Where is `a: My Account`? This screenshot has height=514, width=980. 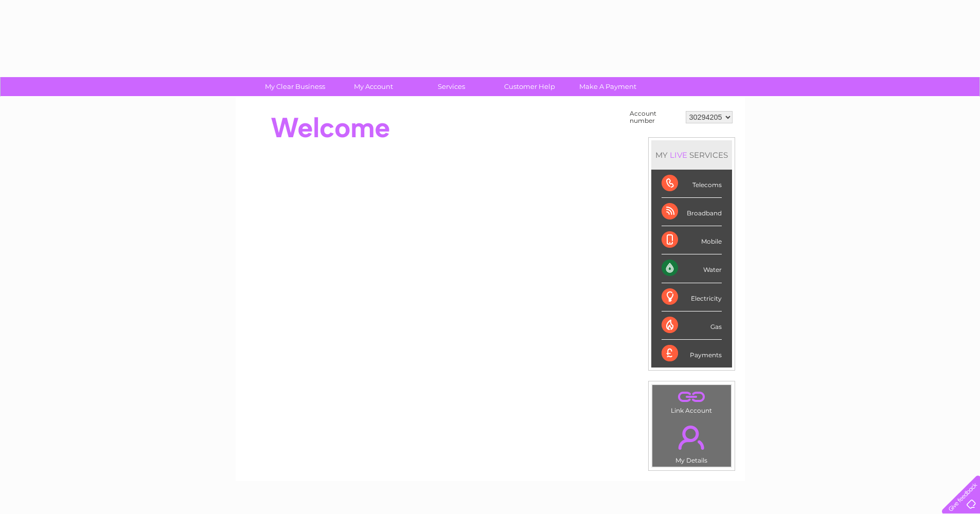
a: My Account is located at coordinates (373, 86).